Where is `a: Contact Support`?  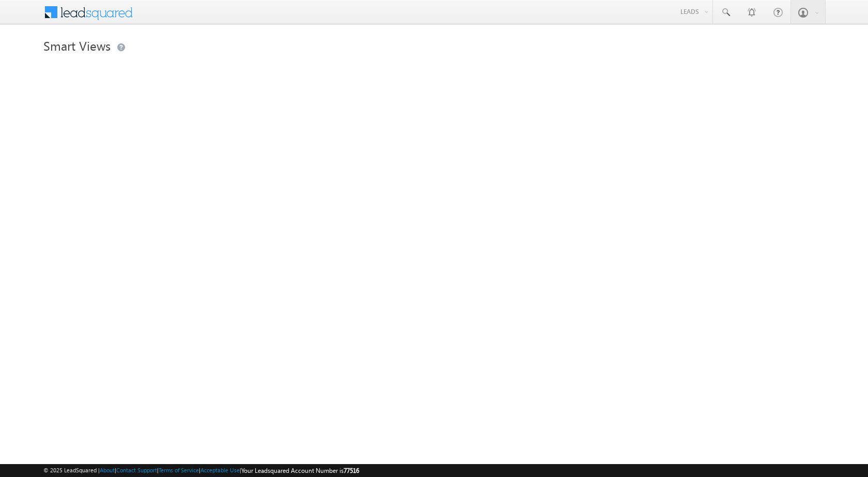
a: Contact Support is located at coordinates (136, 470).